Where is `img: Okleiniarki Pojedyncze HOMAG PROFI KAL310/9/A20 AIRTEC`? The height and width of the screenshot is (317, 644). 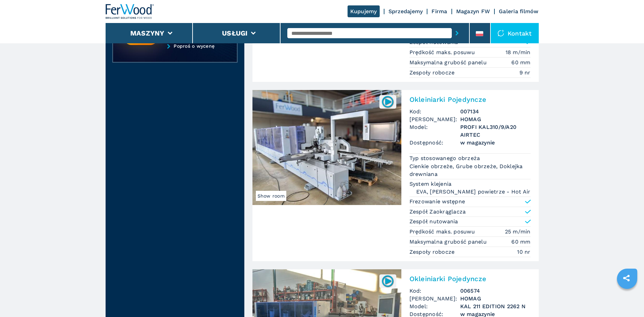 img: Okleiniarki Pojedyncze HOMAG PROFI KAL310/9/A20 AIRTEC is located at coordinates (327, 147).